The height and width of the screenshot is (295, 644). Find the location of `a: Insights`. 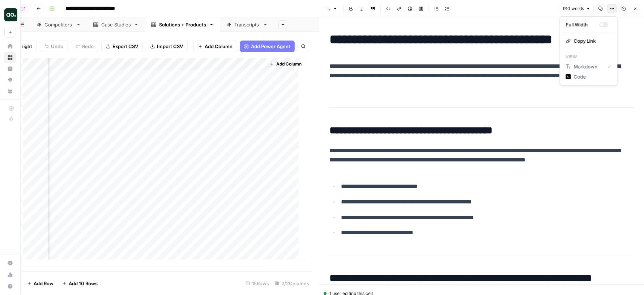

a: Insights is located at coordinates (10, 69).